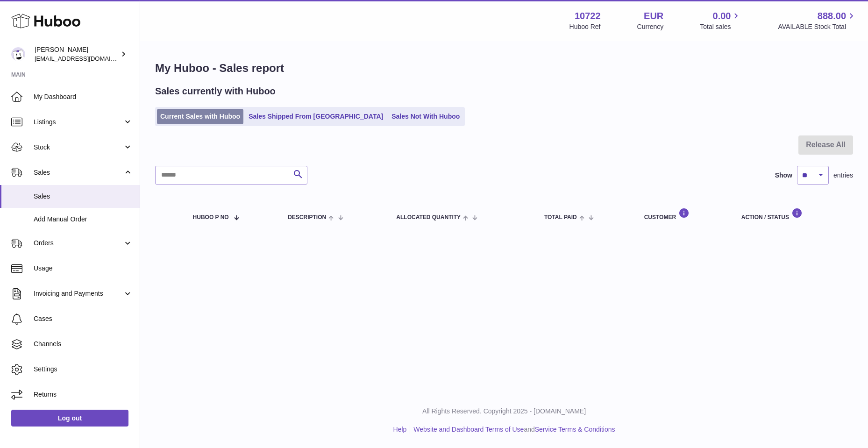  I want to click on a: 0.00 Total sales, so click(720, 21).